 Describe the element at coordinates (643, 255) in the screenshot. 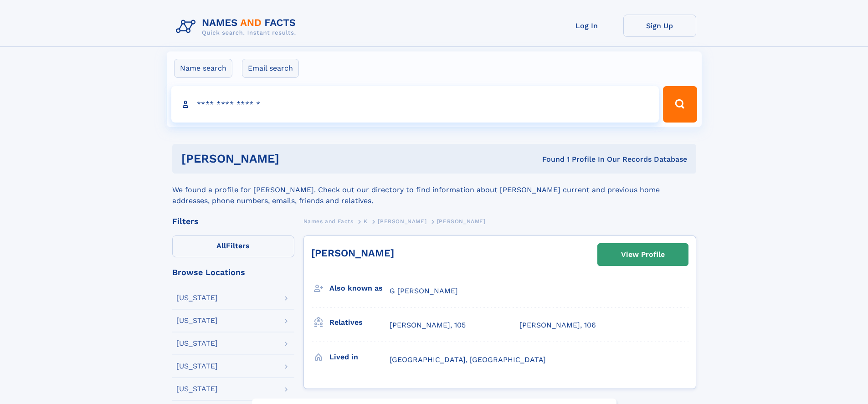

I see `div: View Profile` at that location.